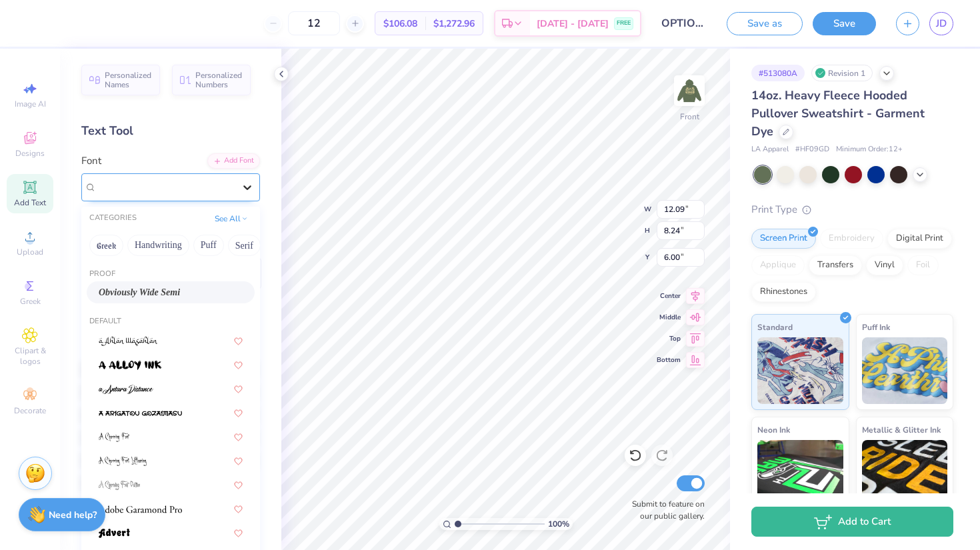 Image resolution: width=980 pixels, height=550 pixels. Describe the element at coordinates (559, 524) in the screenshot. I see `span: 100 %` at that location.